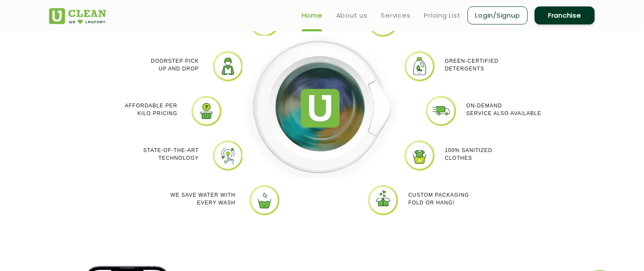 The width and height of the screenshot is (644, 271). What do you see at coordinates (228, 66) in the screenshot?
I see `img: Online dry cleaning services` at bounding box center [228, 66].